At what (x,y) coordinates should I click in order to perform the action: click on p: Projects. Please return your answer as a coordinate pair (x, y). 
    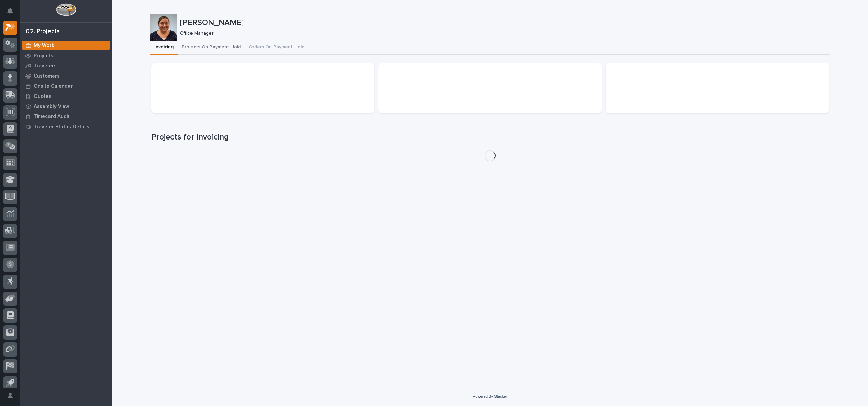
    Looking at the image, I should click on (44, 56).